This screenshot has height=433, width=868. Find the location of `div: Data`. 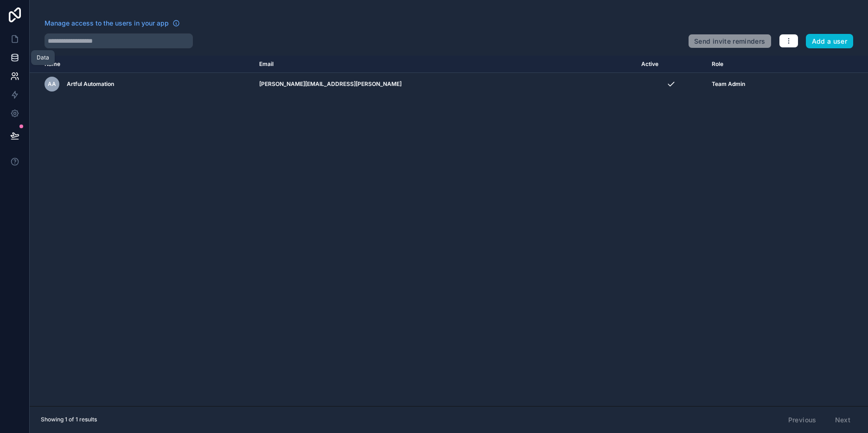

div: Data is located at coordinates (43, 58).